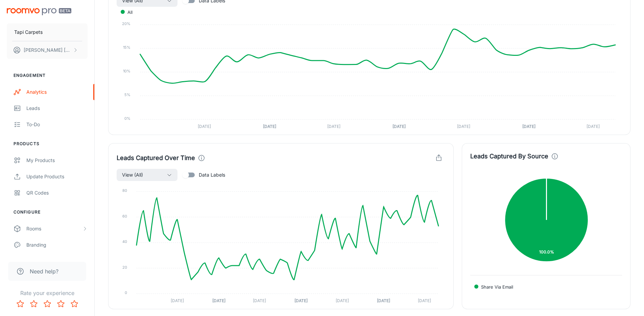 Image resolution: width=644 pixels, height=316 pixels. What do you see at coordinates (127, 47) in the screenshot?
I see `tspan: 15%` at bounding box center [127, 47].